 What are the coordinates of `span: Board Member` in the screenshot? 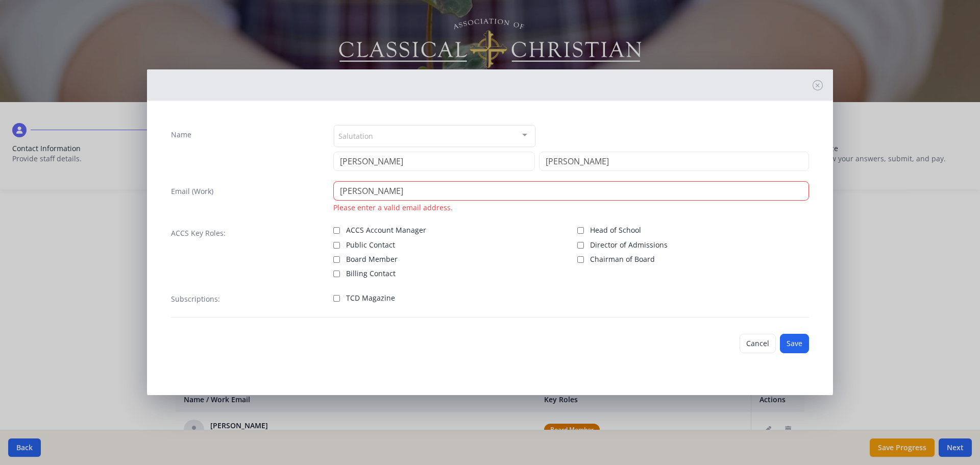 It's located at (371, 259).